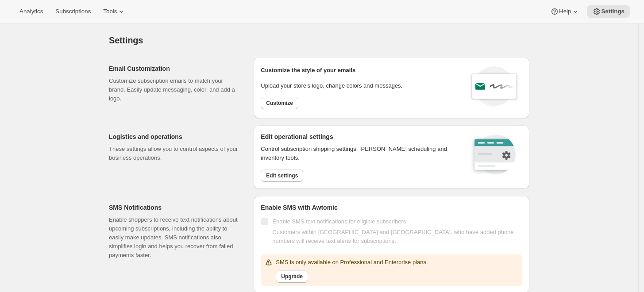  I want to click on span: Analytics, so click(31, 12).